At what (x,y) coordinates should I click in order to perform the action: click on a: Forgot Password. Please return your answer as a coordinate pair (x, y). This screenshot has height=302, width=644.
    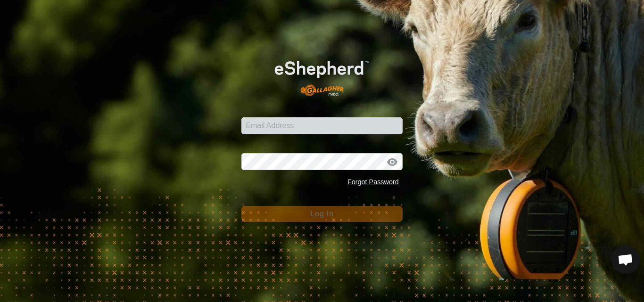
    Looking at the image, I should click on (373, 182).